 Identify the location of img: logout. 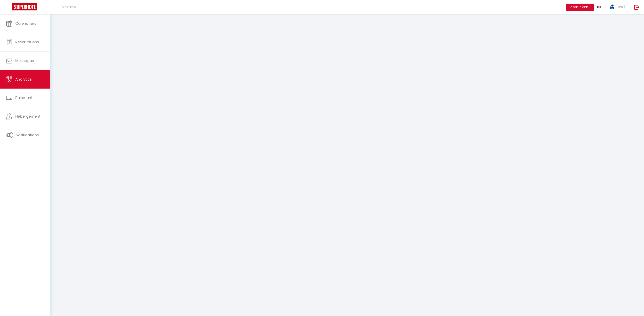
(637, 7).